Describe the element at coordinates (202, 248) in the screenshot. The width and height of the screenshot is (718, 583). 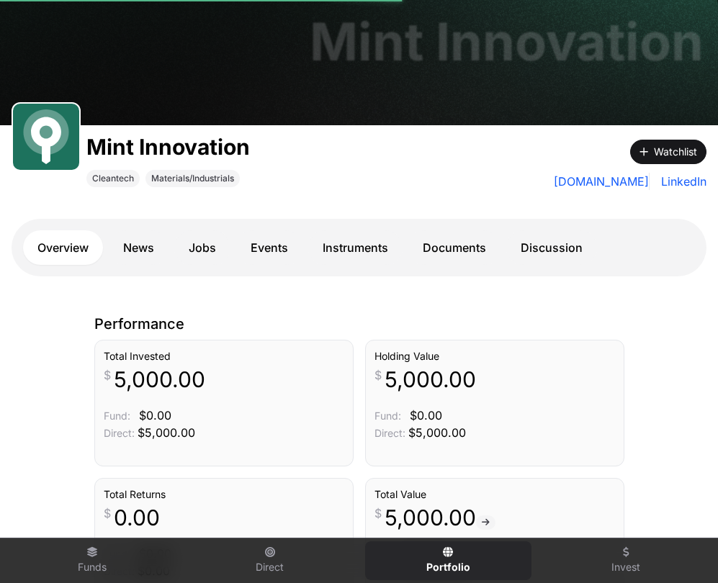
I see `a: Jobs` at that location.